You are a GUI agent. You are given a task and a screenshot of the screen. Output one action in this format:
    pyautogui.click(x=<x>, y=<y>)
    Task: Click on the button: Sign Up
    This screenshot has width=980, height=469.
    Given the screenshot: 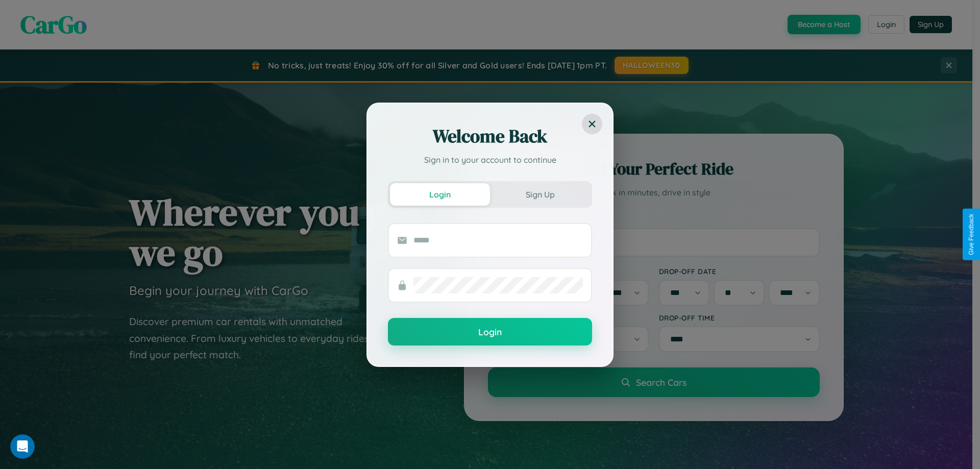 What is the action you would take?
    pyautogui.click(x=540, y=195)
    